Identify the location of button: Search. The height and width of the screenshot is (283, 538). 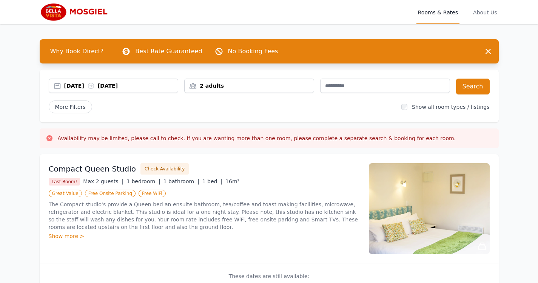
(473, 86).